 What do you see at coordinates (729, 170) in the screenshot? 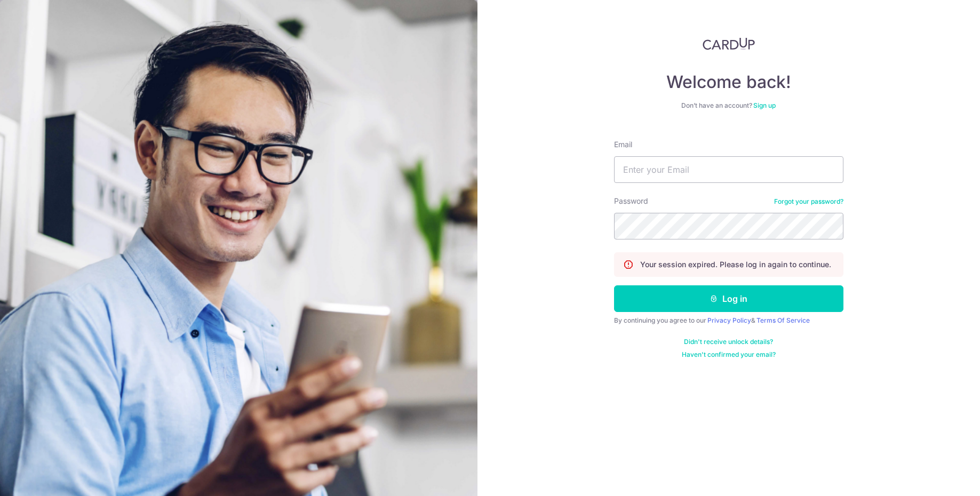
I see `input: Enter your Email` at bounding box center [729, 170].